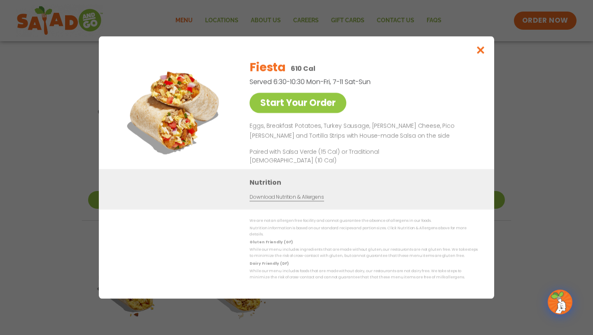  What do you see at coordinates (364, 274) in the screenshot?
I see `p: While our menu includes foods that are made without dairy, our restaurants are not dairy free. We...` at bounding box center [364, 274].